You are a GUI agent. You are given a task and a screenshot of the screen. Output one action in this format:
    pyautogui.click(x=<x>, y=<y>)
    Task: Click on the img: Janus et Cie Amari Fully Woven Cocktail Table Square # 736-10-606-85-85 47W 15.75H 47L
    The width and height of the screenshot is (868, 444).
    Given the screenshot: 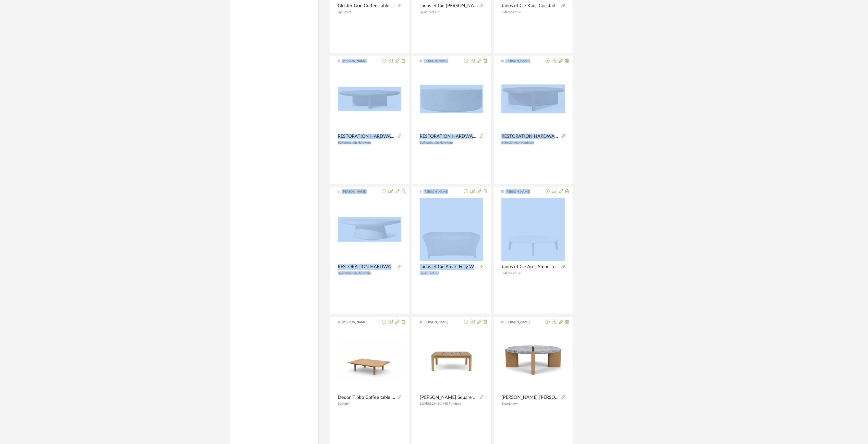 What is the action you would take?
    pyautogui.click(x=451, y=230)
    